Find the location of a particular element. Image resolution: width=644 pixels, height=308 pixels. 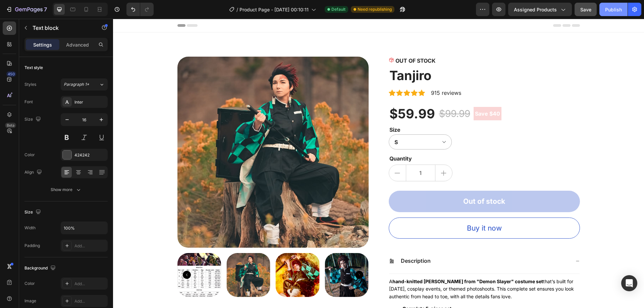

div: Buy it now is located at coordinates (371, 209).